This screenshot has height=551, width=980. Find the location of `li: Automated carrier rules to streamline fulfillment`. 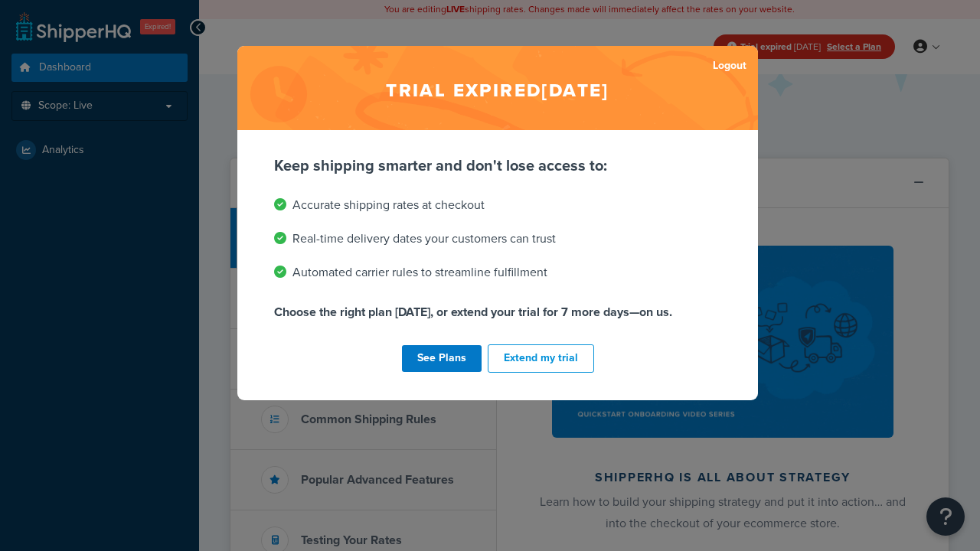

li: Automated carrier rules to streamline fulfillment is located at coordinates (498, 273).